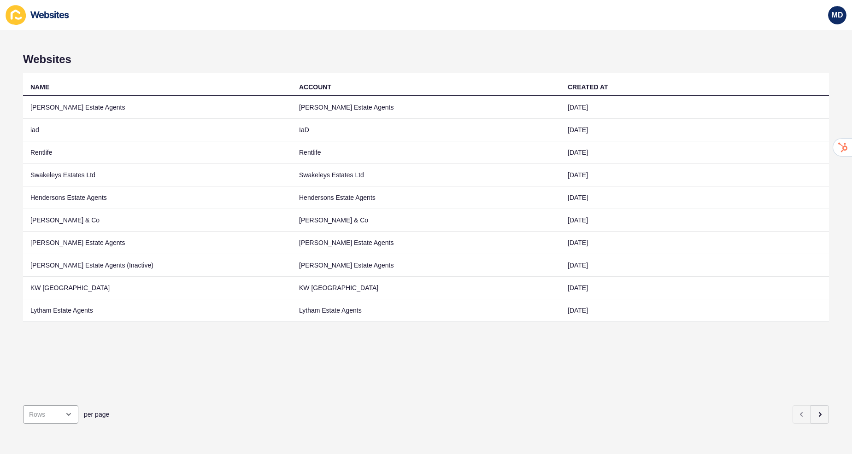 This screenshot has width=852, height=454. What do you see at coordinates (96, 415) in the screenshot?
I see `span: per page` at bounding box center [96, 415].